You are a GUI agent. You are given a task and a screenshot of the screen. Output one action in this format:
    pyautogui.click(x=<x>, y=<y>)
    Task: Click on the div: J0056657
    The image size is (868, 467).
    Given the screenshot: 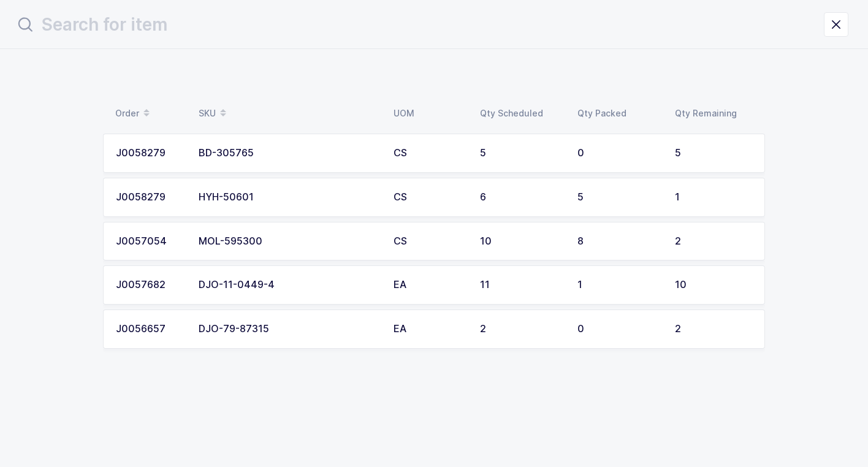 What is the action you would take?
    pyautogui.click(x=150, y=329)
    